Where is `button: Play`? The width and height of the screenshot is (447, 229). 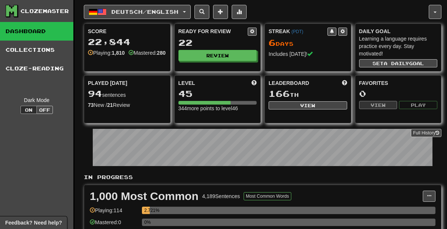
button: Play is located at coordinates (418, 105).